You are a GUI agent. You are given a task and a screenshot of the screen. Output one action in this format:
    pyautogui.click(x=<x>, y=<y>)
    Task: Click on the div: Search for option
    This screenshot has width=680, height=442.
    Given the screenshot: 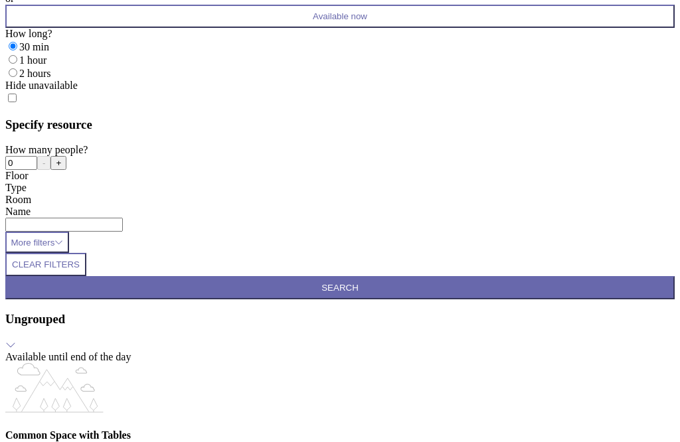 What is the action you would take?
    pyautogui.click(x=340, y=224)
    